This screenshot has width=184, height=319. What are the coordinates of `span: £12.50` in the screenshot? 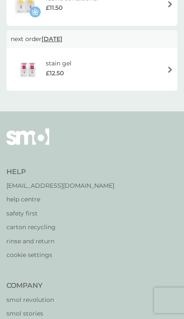 It's located at (55, 73).